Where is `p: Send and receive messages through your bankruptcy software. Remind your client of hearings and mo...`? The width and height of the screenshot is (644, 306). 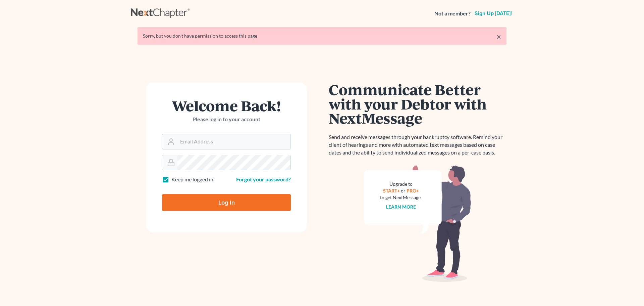 p: Send and receive messages through your bankruptcy software. Remind your client of hearings and mo... is located at coordinates (417, 145).